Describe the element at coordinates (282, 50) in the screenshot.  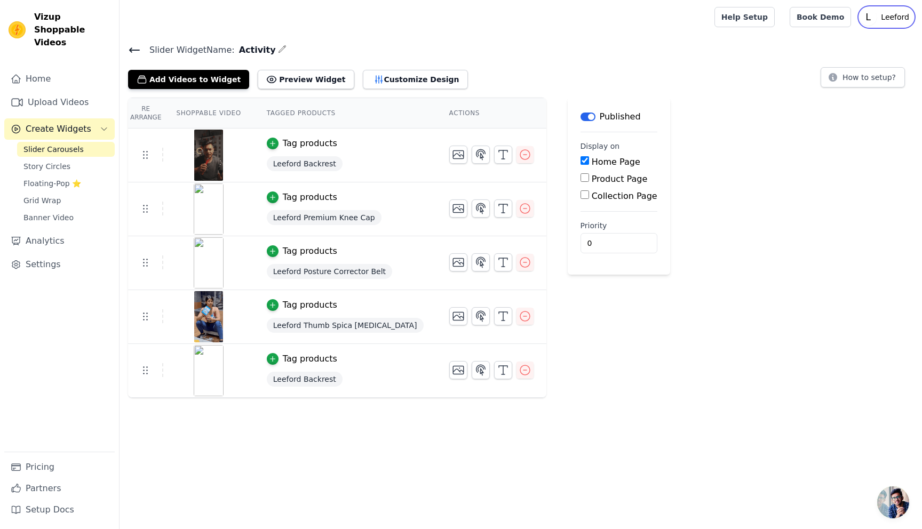
I see `div: Edit Name` at that location.